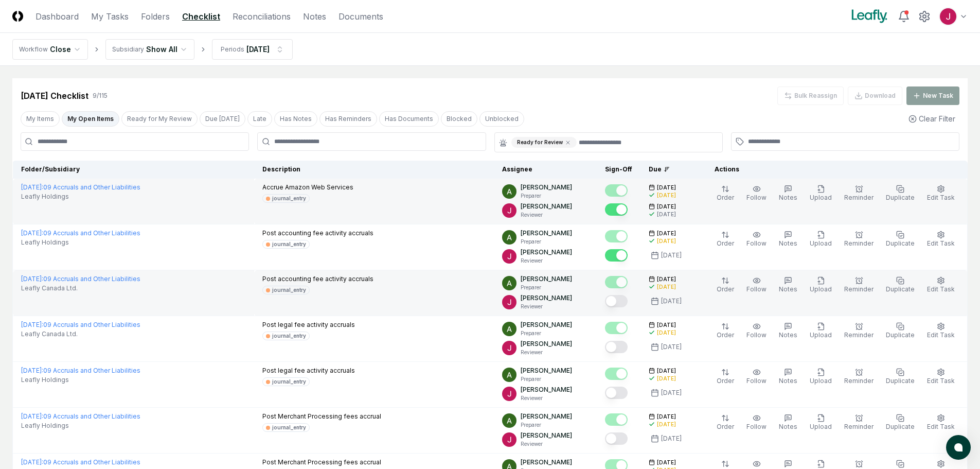 This screenshot has height=469, width=980. I want to click on th: Assignee, so click(545, 169).